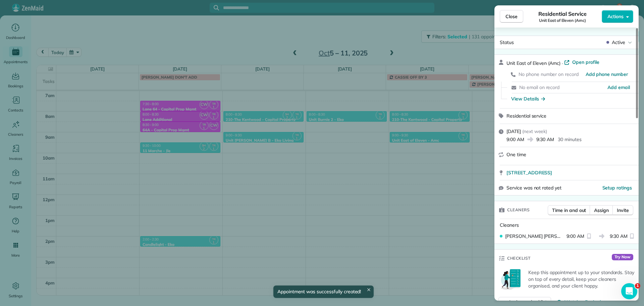 This screenshot has width=644, height=306. What do you see at coordinates (519, 258) in the screenshot?
I see `span: Checklist` at bounding box center [519, 258].